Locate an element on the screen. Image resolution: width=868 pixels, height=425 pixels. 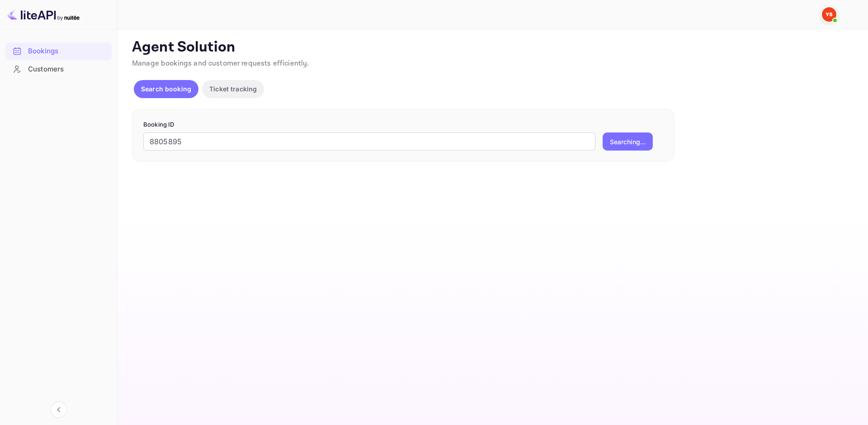
button: Collapse navigation is located at coordinates (59, 410).